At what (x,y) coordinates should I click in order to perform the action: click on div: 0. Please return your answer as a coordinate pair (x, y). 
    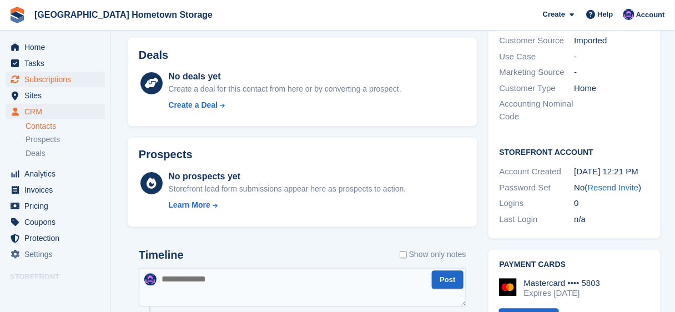
    Looking at the image, I should click on (612, 204).